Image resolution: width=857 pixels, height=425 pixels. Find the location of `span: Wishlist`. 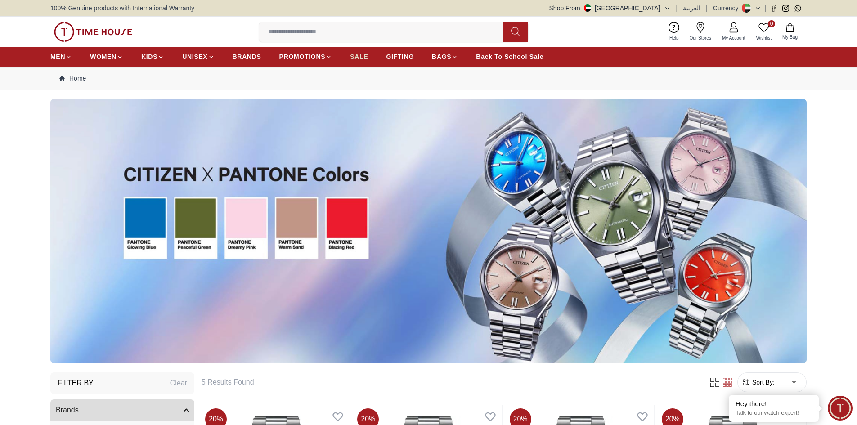

span: Wishlist is located at coordinates (764, 38).